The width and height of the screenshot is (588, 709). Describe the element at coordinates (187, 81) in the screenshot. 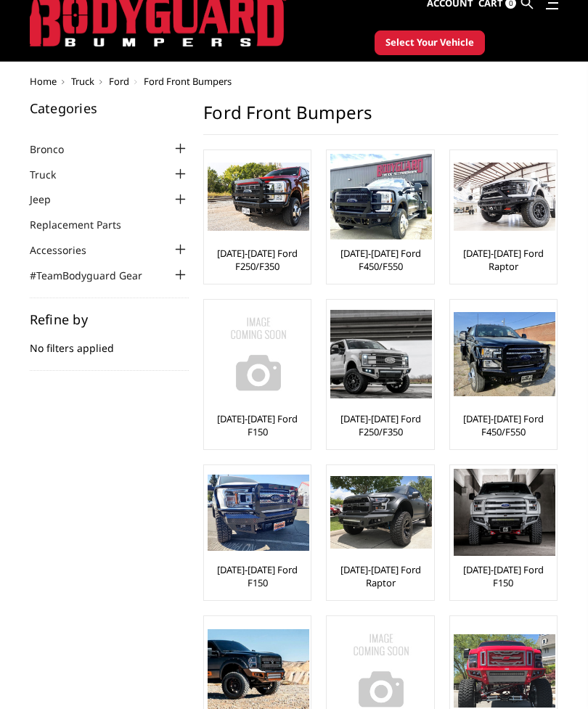

I see `span: Ford Front Bumpers` at that location.